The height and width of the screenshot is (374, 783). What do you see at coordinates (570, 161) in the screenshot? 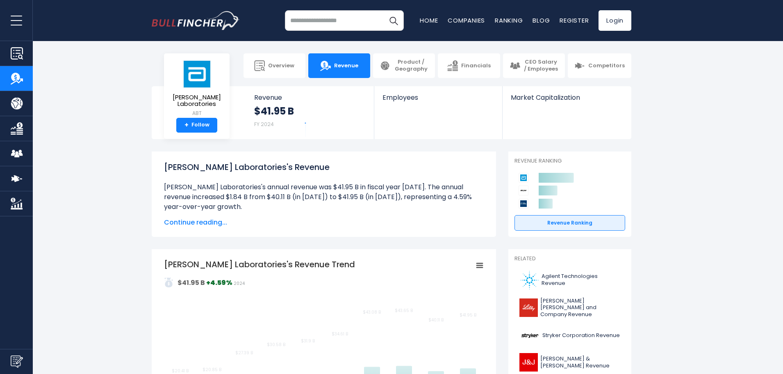
I see `p: Revenue Ranking` at bounding box center [570, 161].